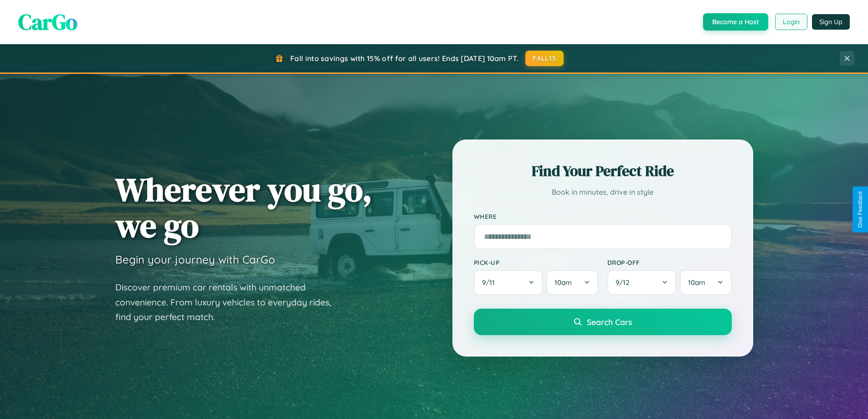 The image size is (868, 419). I want to click on label: Drop-off, so click(670, 262).